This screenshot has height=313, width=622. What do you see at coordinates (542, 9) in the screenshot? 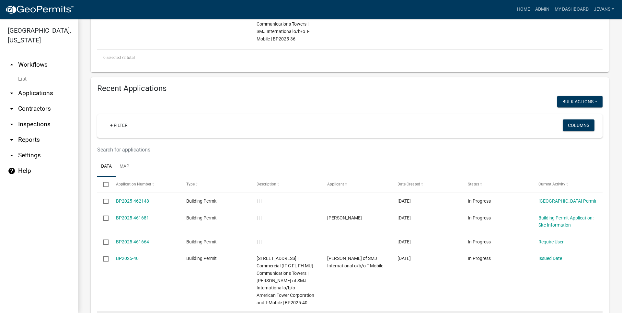
I see `a: Admin` at bounding box center [542, 9].